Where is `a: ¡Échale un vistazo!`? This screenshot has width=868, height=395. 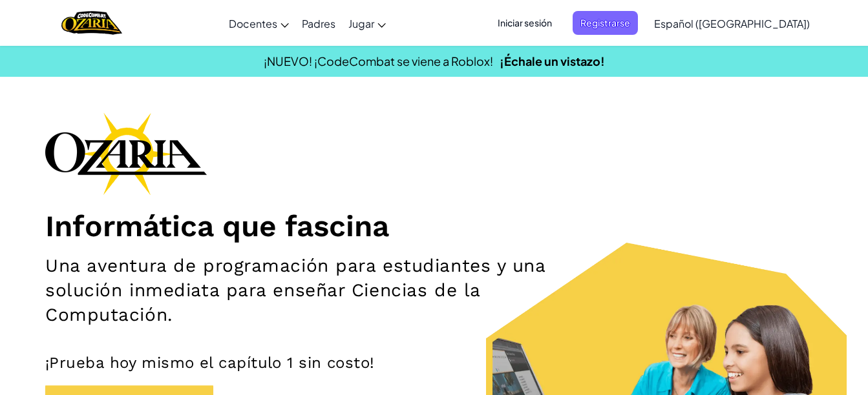
a: ¡Échale un vistazo! is located at coordinates (552, 61).